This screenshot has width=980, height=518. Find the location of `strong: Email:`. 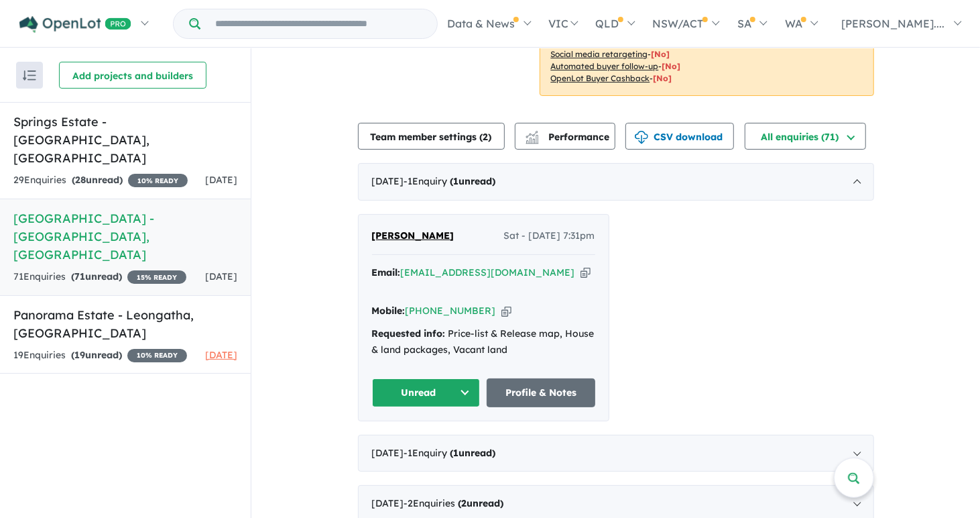

strong: Email: is located at coordinates (386, 272).